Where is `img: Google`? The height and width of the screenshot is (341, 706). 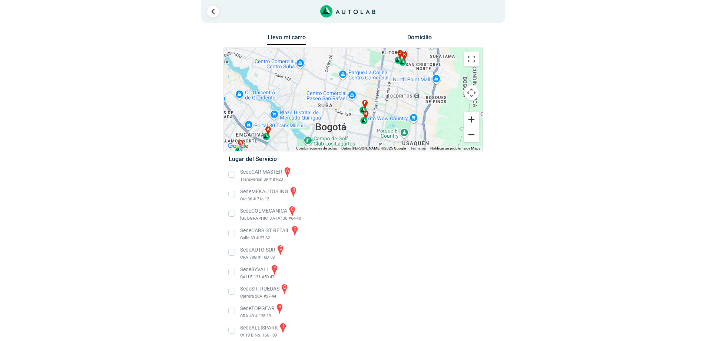
img: Google is located at coordinates (238, 146).